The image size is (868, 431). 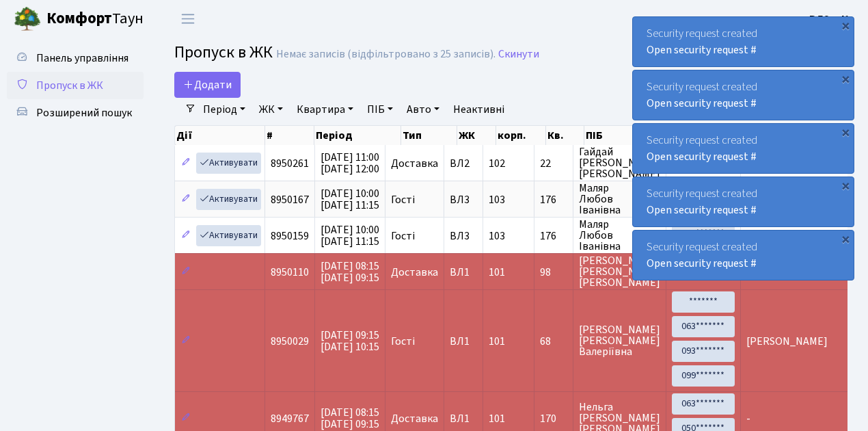 What do you see at coordinates (220, 135) in the screenshot?
I see `th: Дії` at bounding box center [220, 135].